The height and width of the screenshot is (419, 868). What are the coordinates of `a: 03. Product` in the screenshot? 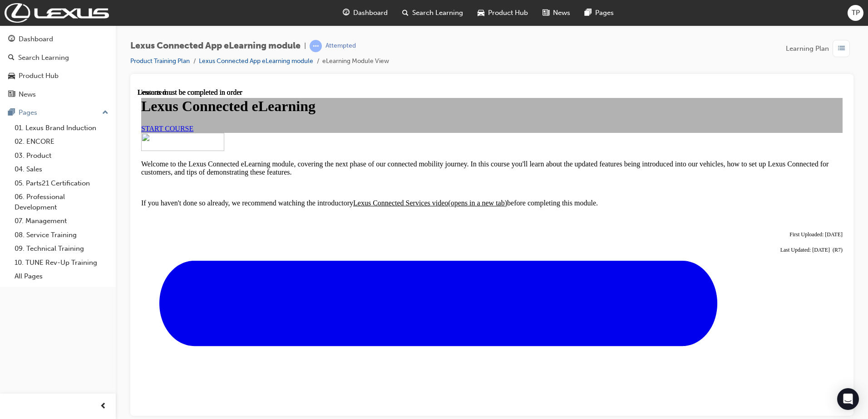 It's located at (61, 156).